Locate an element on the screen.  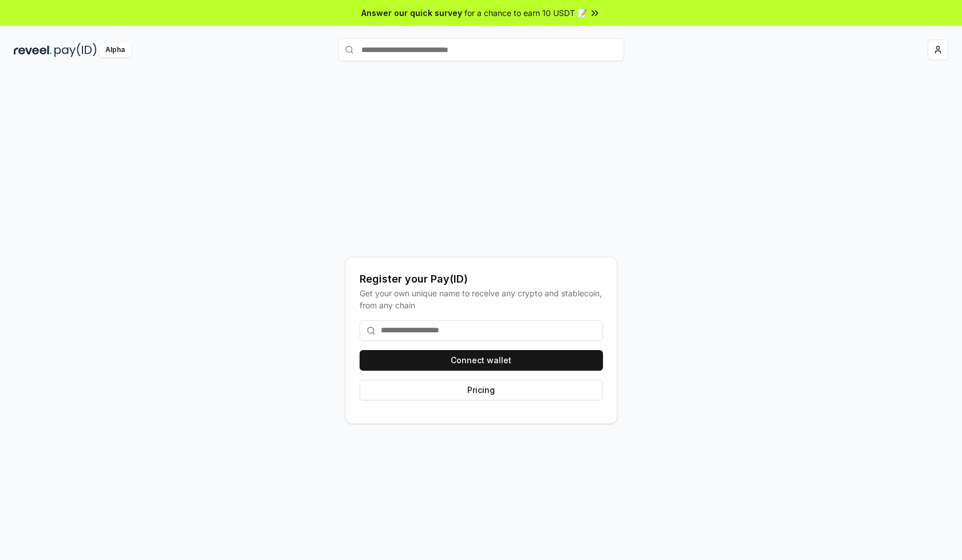
img: pay_id is located at coordinates (75, 50).